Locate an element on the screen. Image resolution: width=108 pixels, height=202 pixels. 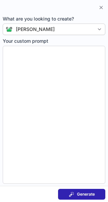
span: Generate is located at coordinates (86, 195).